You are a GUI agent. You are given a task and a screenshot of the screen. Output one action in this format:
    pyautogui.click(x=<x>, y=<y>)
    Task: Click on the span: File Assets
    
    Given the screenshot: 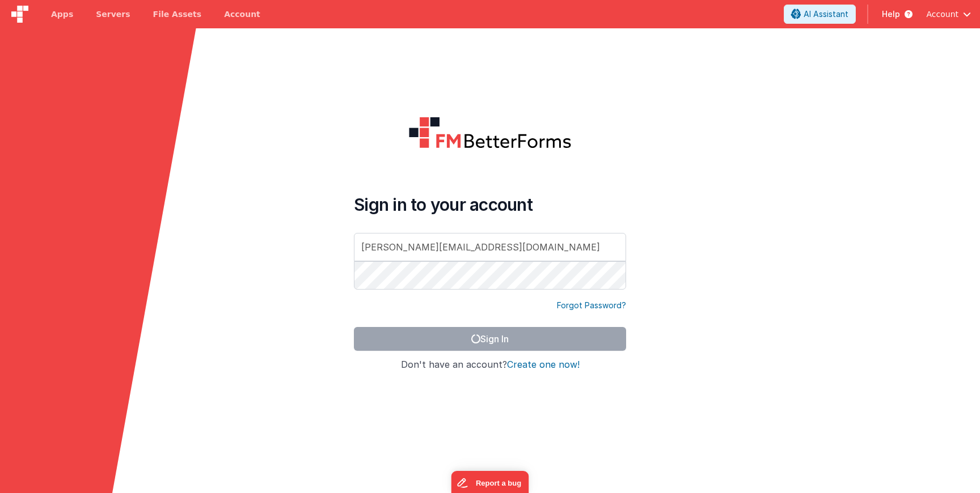 What is the action you would take?
    pyautogui.click(x=177, y=14)
    